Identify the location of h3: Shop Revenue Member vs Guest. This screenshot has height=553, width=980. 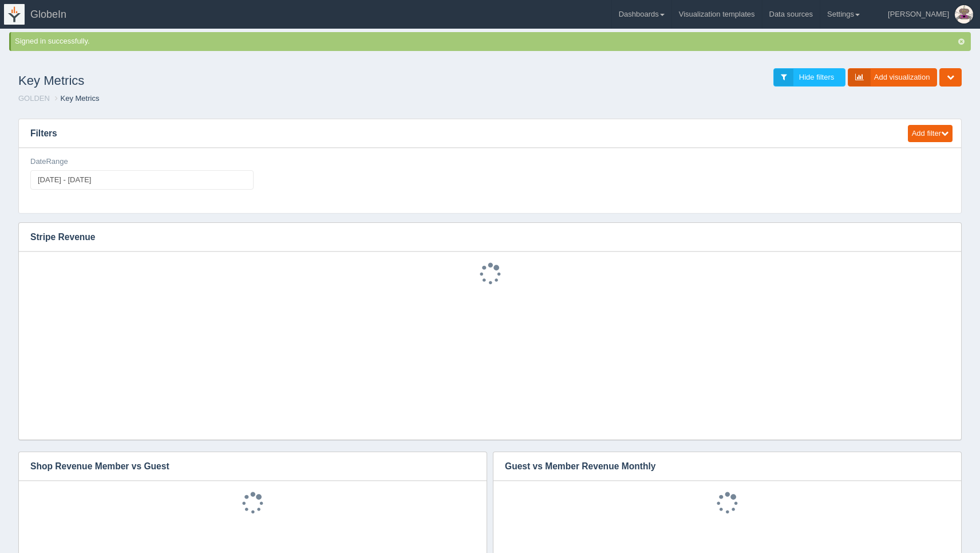
(244, 467).